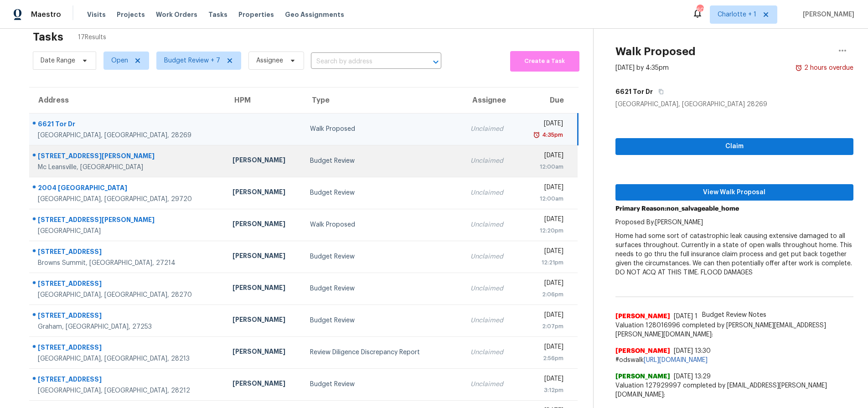  I want to click on span: Claim, so click(734, 146).